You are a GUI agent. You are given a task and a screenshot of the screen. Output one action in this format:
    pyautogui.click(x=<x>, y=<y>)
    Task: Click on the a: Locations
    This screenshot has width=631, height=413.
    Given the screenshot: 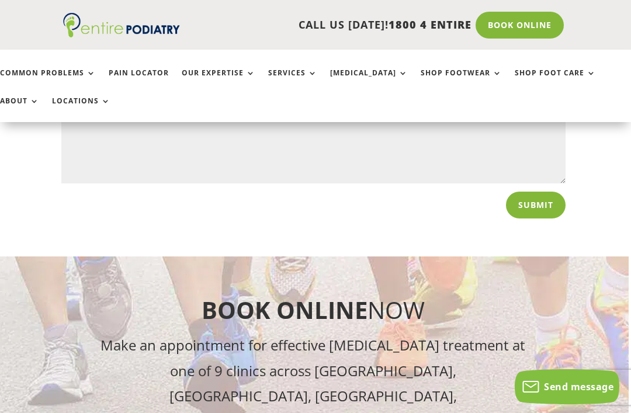 What is the action you would take?
    pyautogui.click(x=81, y=109)
    